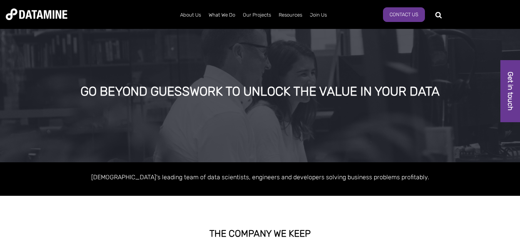 The image size is (520, 244). Describe the element at coordinates (404, 15) in the screenshot. I see `a: Contact Us` at that location.